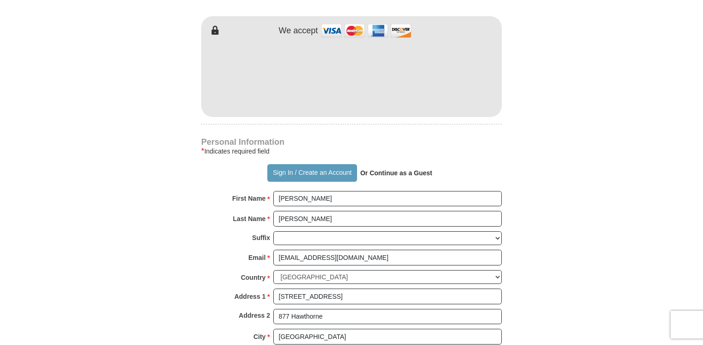 This screenshot has height=345, width=703. What do you see at coordinates (250, 296) in the screenshot?
I see `strong: Address 1` at bounding box center [250, 296].